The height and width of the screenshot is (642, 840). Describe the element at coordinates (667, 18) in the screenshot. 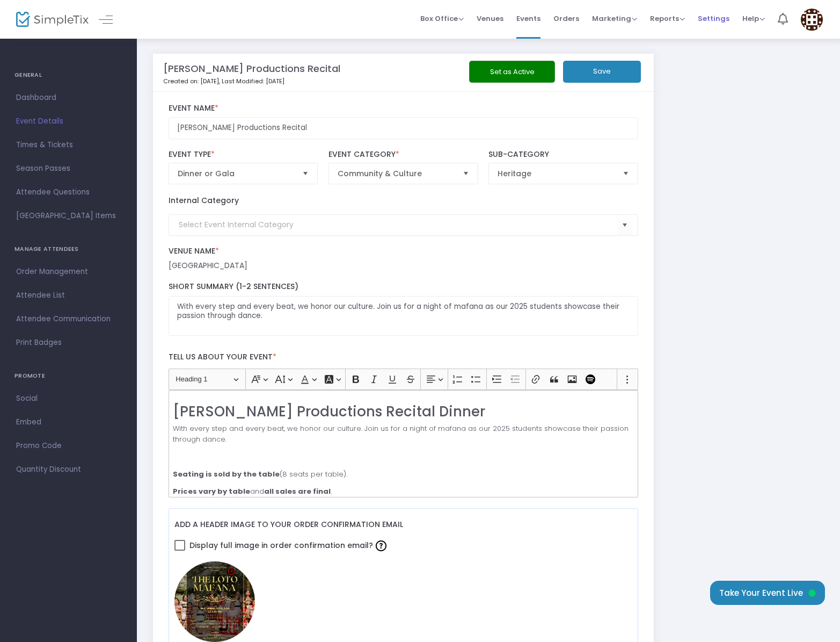

I see `span: Reports` at that location.